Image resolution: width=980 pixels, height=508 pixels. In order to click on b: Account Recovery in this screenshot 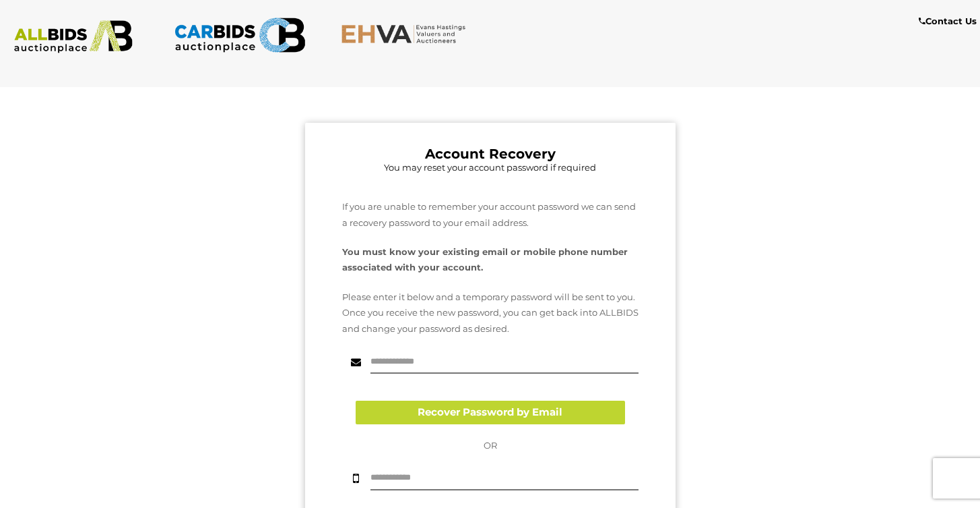, I will do `click(490, 154)`.